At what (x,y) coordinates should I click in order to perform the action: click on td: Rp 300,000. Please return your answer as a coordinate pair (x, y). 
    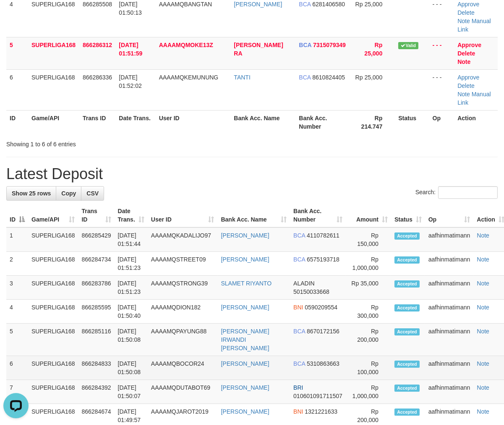
    Looking at the image, I should click on (368, 311).